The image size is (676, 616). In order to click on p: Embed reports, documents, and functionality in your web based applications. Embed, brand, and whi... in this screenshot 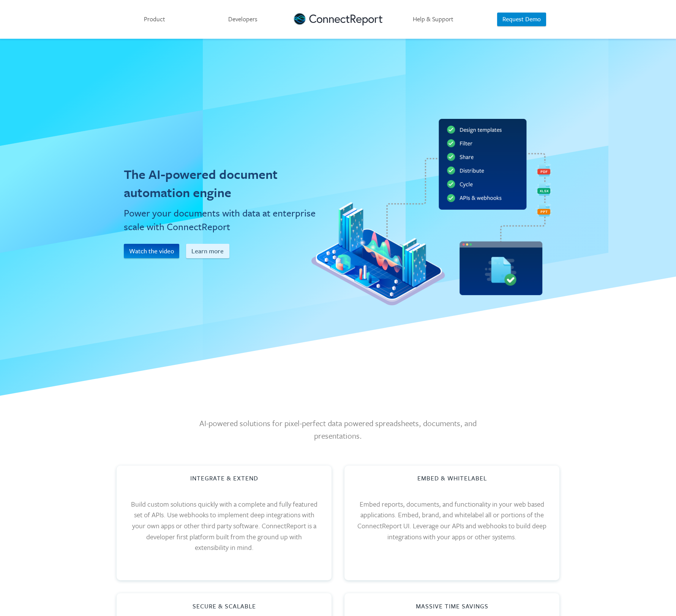, I will do `click(452, 520)`.